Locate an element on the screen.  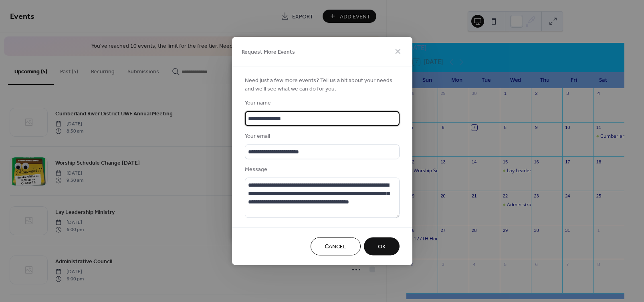
div: Your email is located at coordinates (321, 136).